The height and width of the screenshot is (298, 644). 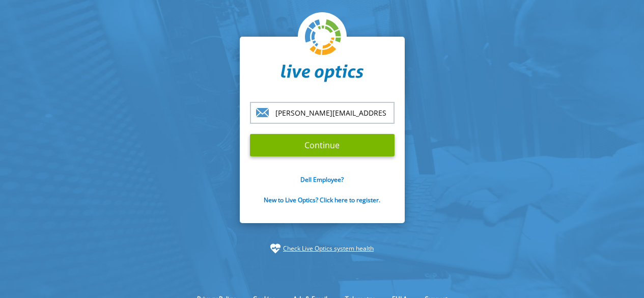 What do you see at coordinates (322, 113) in the screenshot?
I see `input: email@address.com` at bounding box center [322, 113].